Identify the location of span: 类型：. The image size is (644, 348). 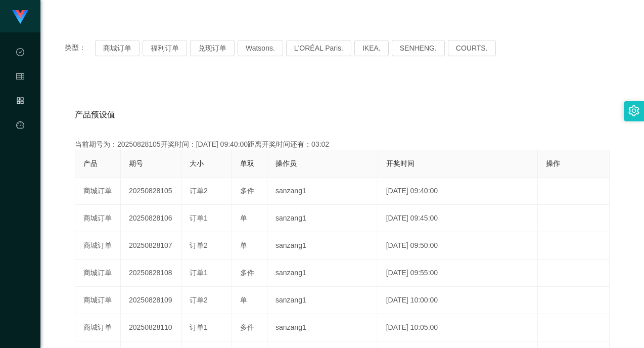
(80, 48).